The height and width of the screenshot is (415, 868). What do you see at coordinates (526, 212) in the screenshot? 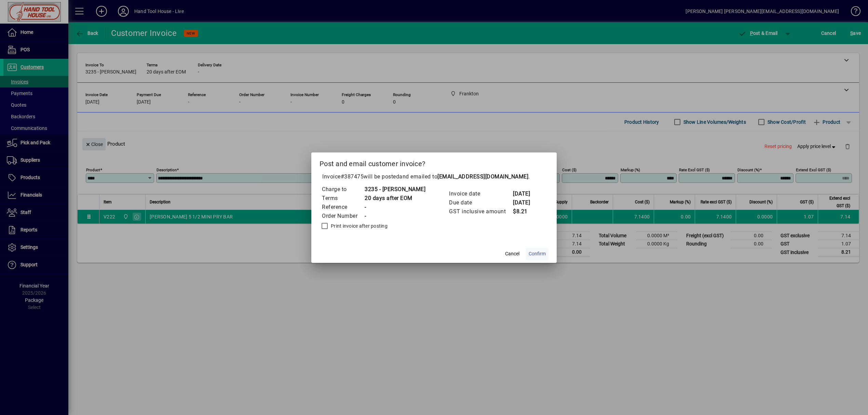
I see `td: $8.21` at bounding box center [526, 212].